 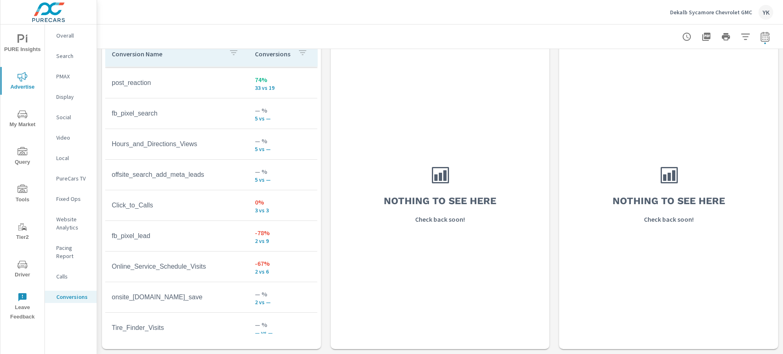 I want to click on button: Select Date Range, so click(x=765, y=37).